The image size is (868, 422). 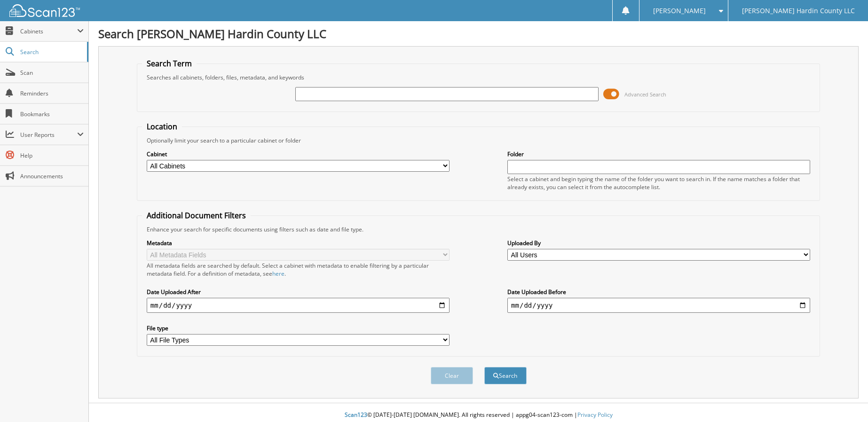 What do you see at coordinates (356, 415) in the screenshot?
I see `span: Scan123` at bounding box center [356, 415].